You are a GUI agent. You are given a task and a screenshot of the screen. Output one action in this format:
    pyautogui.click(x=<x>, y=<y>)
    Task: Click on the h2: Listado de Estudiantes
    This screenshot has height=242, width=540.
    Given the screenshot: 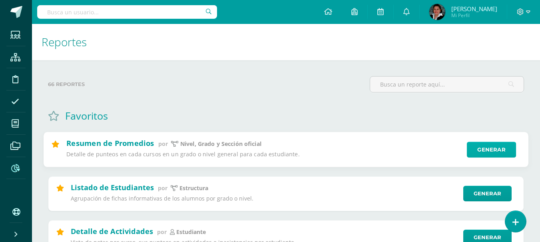 What is the action you would take?
    pyautogui.click(x=112, y=188)
    